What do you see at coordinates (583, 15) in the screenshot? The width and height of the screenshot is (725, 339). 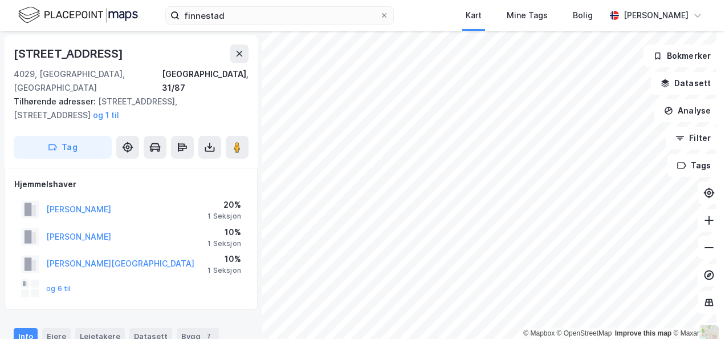 I see `div: Bolig` at bounding box center [583, 15].